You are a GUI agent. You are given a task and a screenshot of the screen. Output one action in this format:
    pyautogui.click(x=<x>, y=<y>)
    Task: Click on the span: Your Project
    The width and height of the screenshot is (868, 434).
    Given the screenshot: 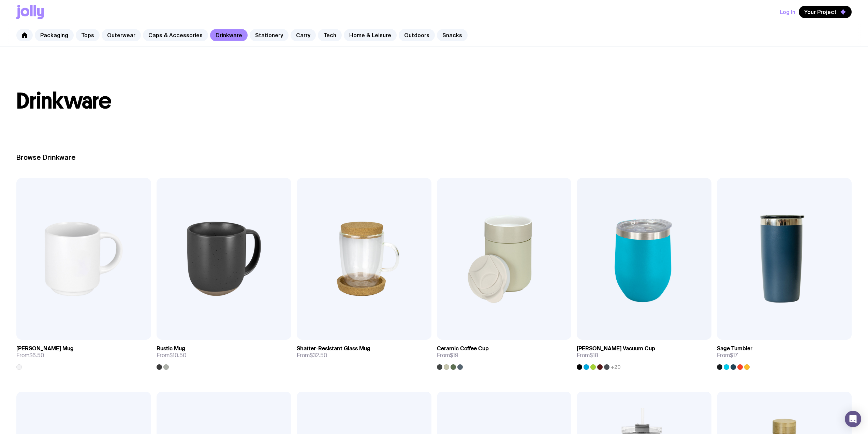 What is the action you would take?
    pyautogui.click(x=821, y=12)
    